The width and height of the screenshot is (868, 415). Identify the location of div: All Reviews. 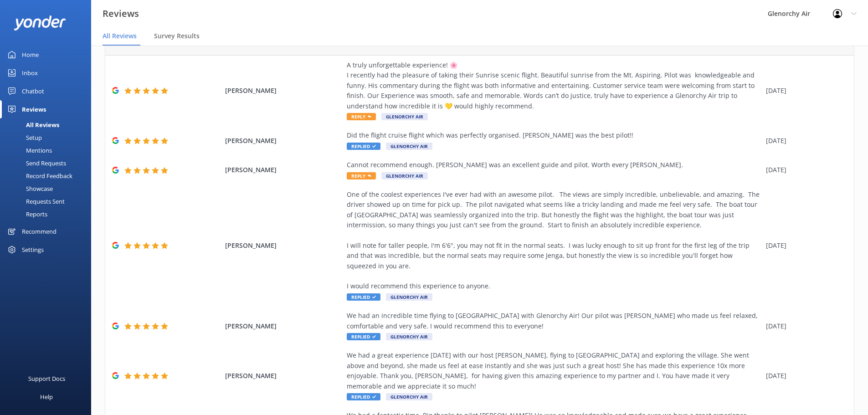
(32, 125).